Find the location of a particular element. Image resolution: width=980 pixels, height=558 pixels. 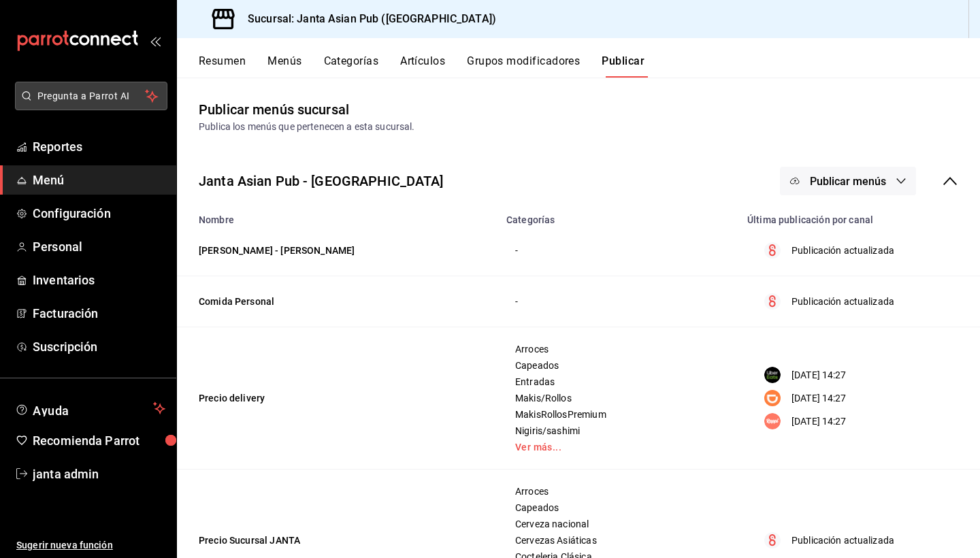

button: Grupos modificadores is located at coordinates (524, 66).